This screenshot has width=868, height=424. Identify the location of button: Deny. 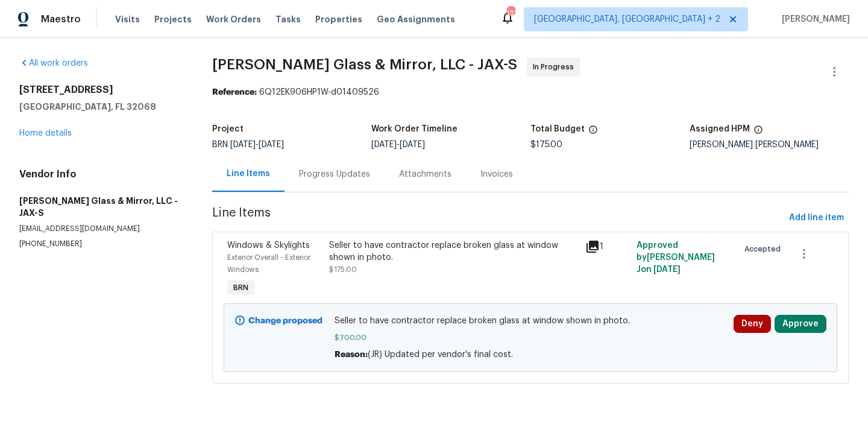
(753, 324).